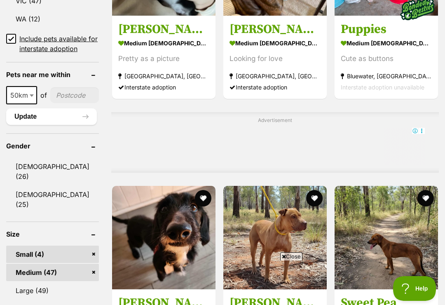 Image resolution: width=445 pixels, height=305 pixels. What do you see at coordinates (164, 237) in the screenshot?
I see `img: Milo - Poodle x Dachshund Dog` at bounding box center [164, 237].